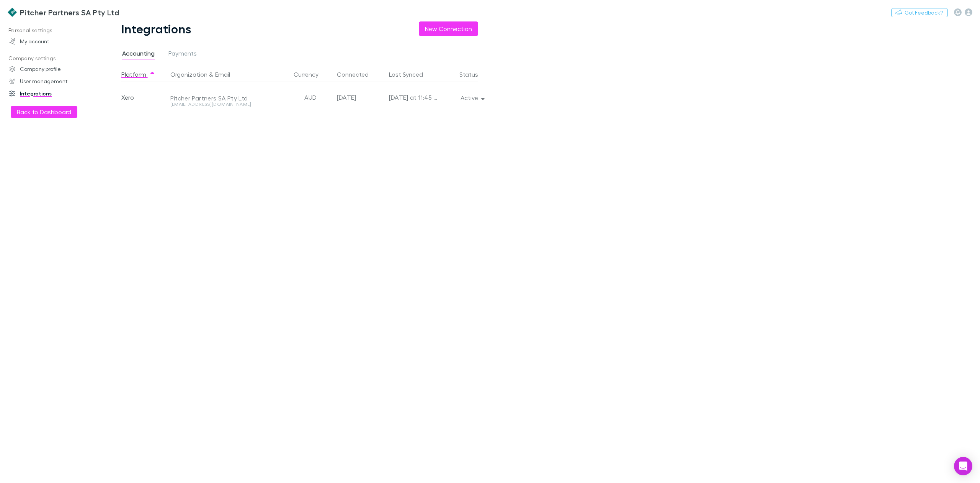 The width and height of the screenshot is (980, 483). I want to click on a: My account, so click(55, 41).